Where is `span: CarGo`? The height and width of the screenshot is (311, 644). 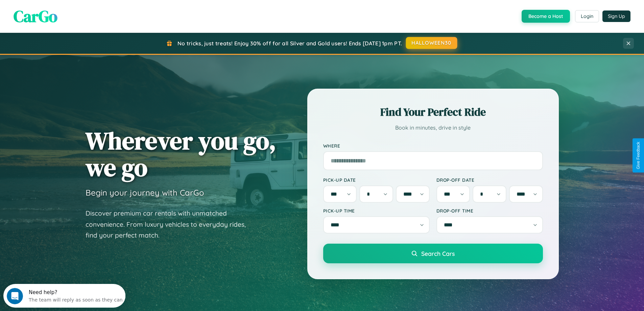 span: CarGo is located at coordinates (36, 16).